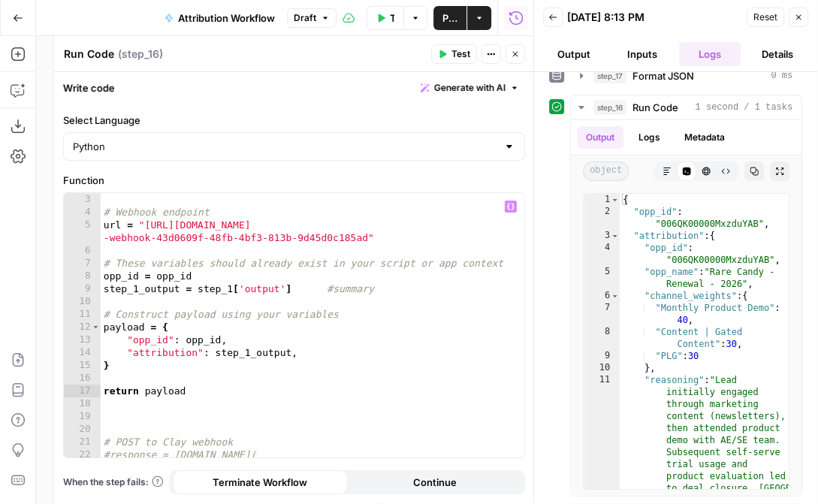 The image size is (818, 504). What do you see at coordinates (305, 18) in the screenshot?
I see `span: Draft` at bounding box center [305, 18].